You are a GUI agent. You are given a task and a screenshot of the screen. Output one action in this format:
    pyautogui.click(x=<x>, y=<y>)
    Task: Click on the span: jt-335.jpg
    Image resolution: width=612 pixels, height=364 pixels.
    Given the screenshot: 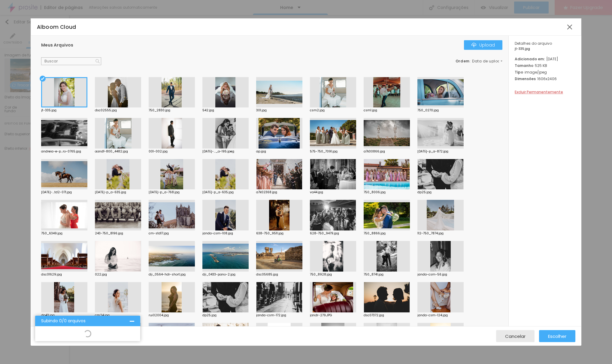 What is the action you would take?
    pyautogui.click(x=545, y=49)
    